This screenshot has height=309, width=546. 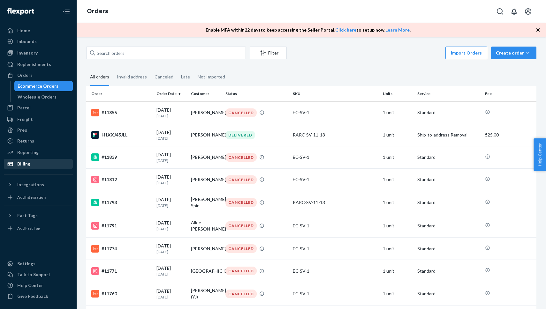 What do you see at coordinates (539, 155) in the screenshot?
I see `span: Help Center` at bounding box center [539, 155].